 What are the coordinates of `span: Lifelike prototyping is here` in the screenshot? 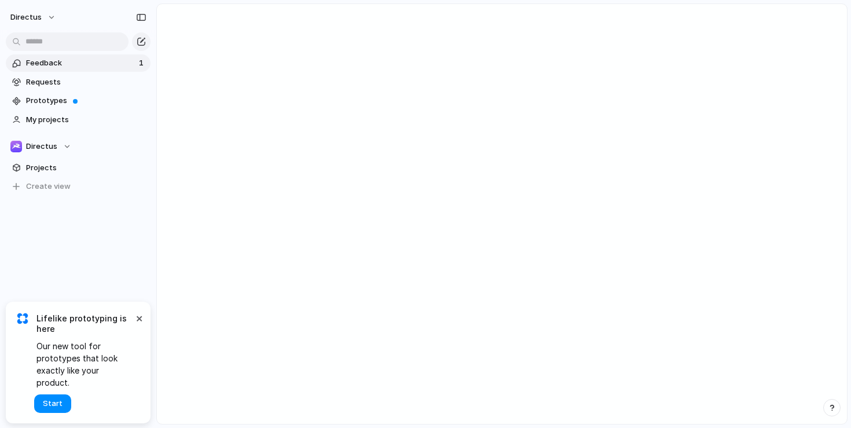 It's located at (85, 324).